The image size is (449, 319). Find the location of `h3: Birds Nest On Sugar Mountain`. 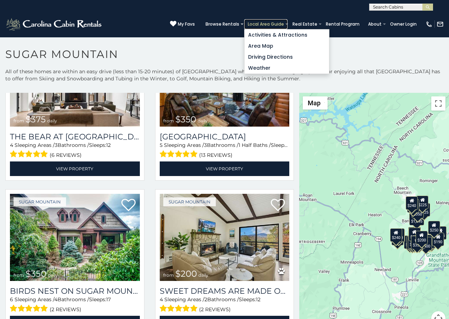

h3: Birds Nest On Sugar Mountain is located at coordinates (75, 291).